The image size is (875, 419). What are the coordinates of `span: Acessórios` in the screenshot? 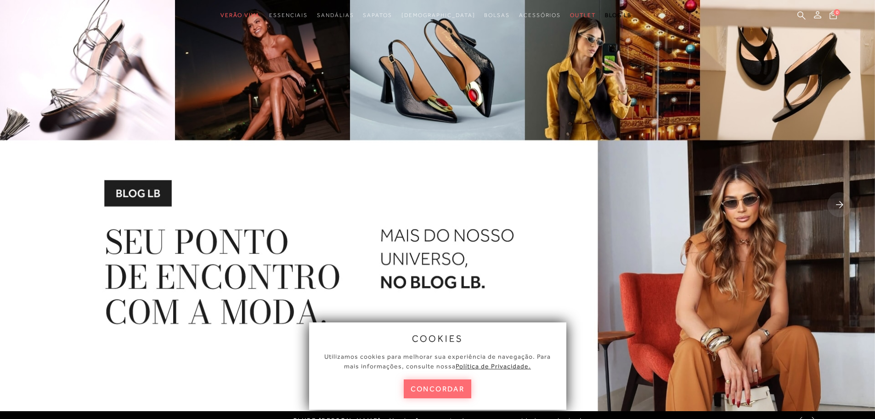 It's located at (540, 15).